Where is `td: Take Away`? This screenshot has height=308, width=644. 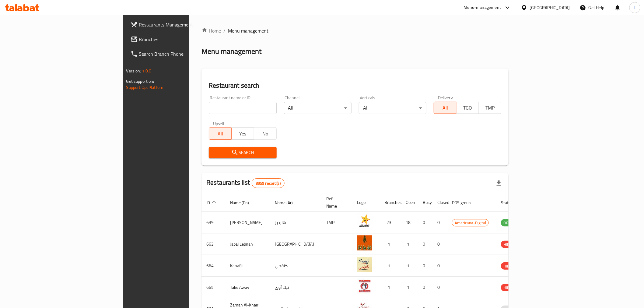 td: Take Away is located at coordinates (248, 287).